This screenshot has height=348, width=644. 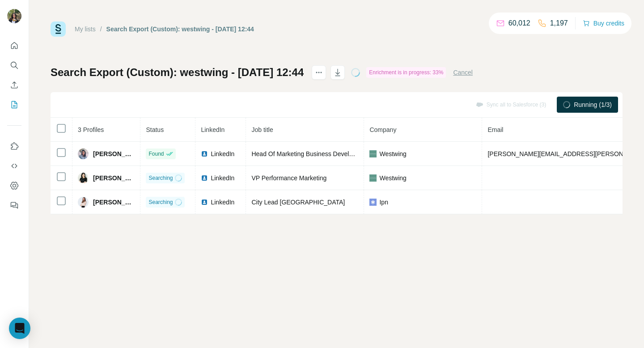 What do you see at coordinates (383, 202) in the screenshot?
I see `span: Ipn` at bounding box center [383, 202].